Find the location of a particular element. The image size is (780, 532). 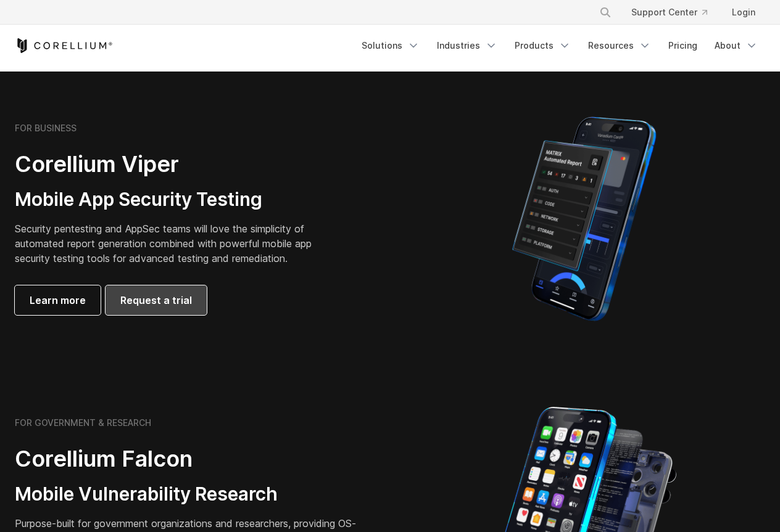

a: Resources is located at coordinates (619, 45).